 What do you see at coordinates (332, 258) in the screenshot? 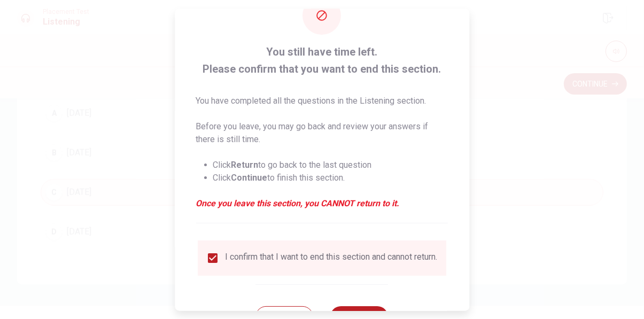
I see `div: I confirm that I want to end this section and cannot return.` at bounding box center [332, 258].